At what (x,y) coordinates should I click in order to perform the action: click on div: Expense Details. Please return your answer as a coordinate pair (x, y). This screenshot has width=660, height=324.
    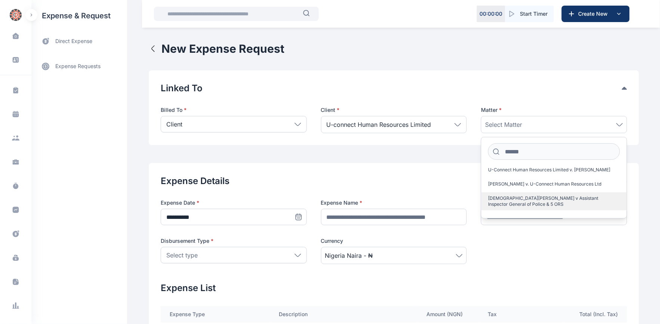
    Looking at the image, I should click on (394, 181).